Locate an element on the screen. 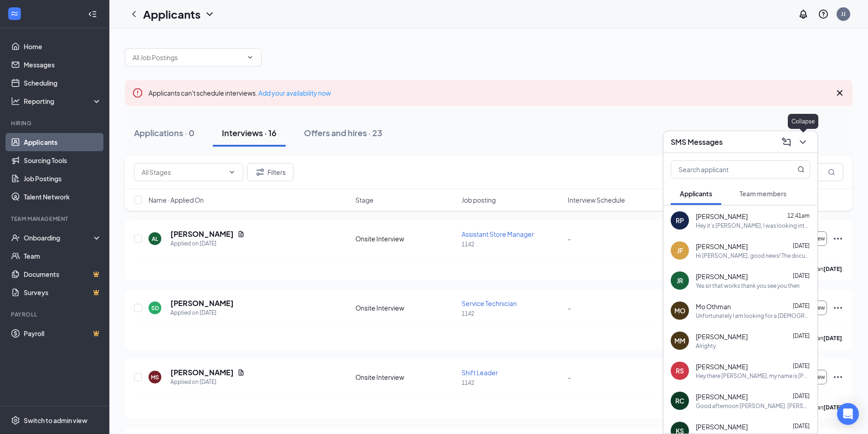 This screenshot has width=868, height=434. a: Home is located at coordinates (63, 46).